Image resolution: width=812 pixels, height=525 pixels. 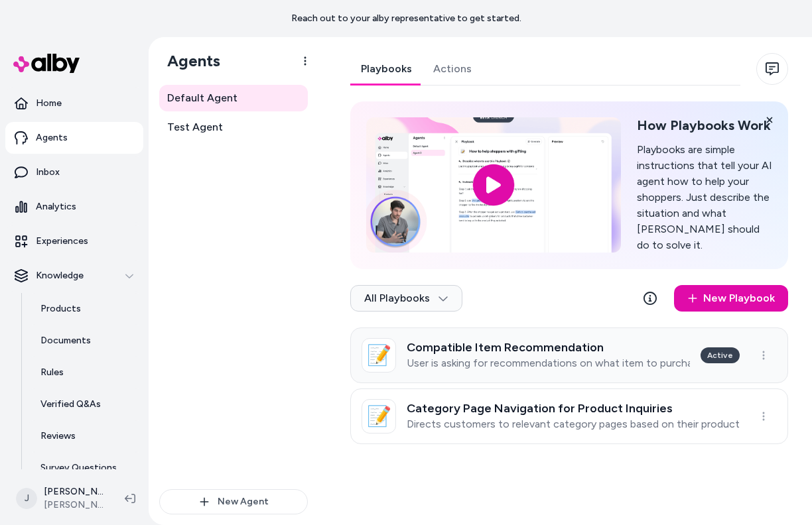 I want to click on span: Default Agent, so click(x=202, y=98).